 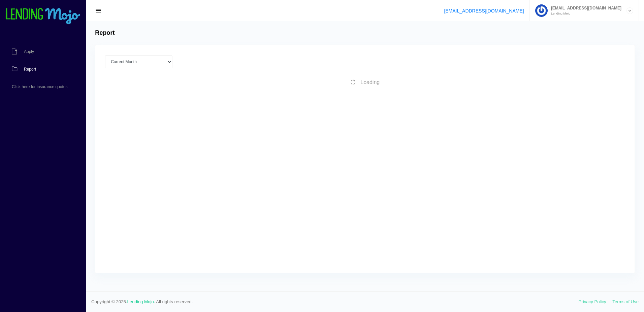 I want to click on span: Report, so click(x=30, y=69).